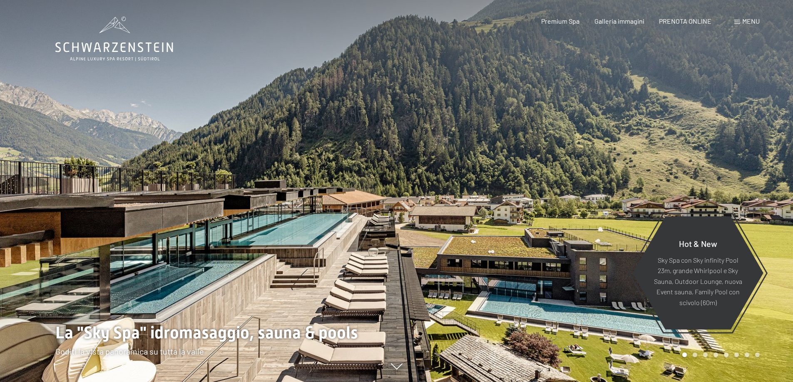  What do you see at coordinates (757, 355) in the screenshot?
I see `div: Carousel Page 8` at bounding box center [757, 355].